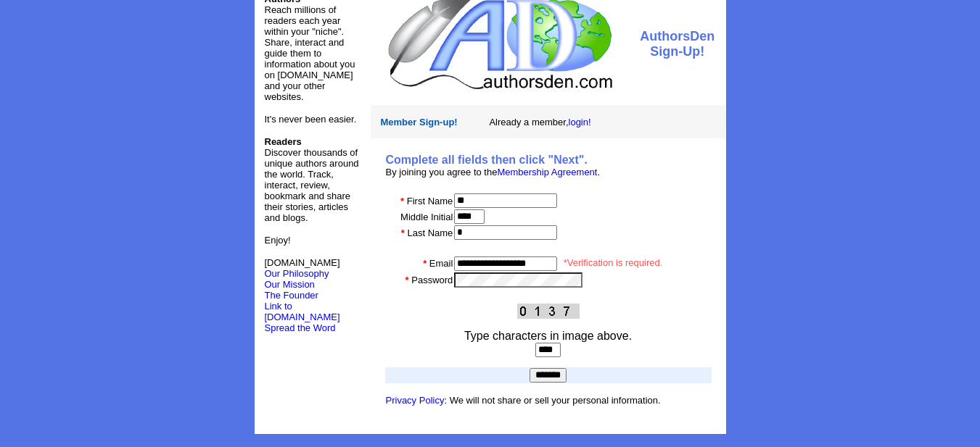  I want to click on a: Membership Agreement, so click(547, 172).